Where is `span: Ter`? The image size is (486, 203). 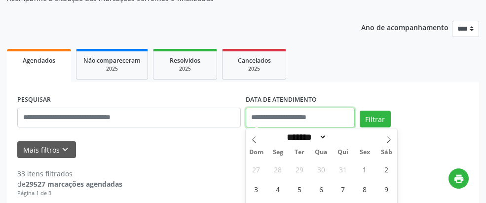 span: Ter is located at coordinates (300, 152).